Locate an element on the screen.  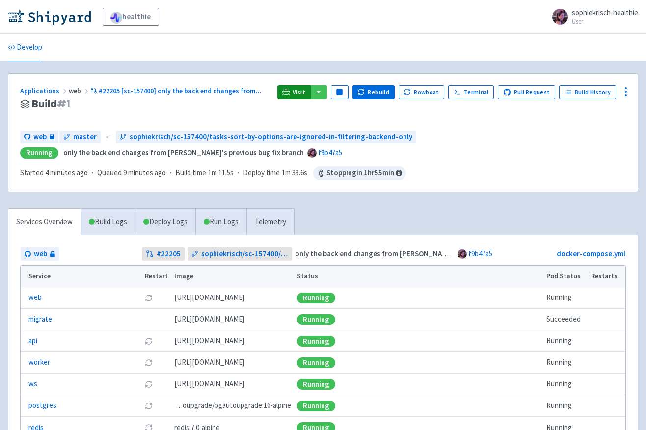
strong: # 22205 is located at coordinates (168, 254).